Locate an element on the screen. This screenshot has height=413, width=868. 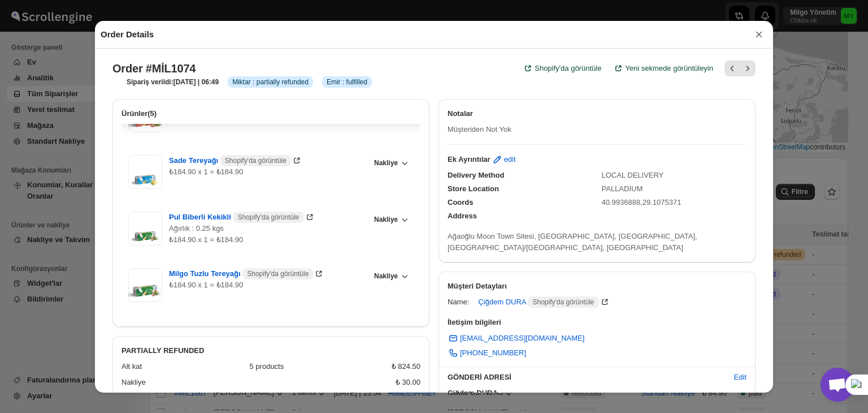
div: Name: is located at coordinates (458, 302).